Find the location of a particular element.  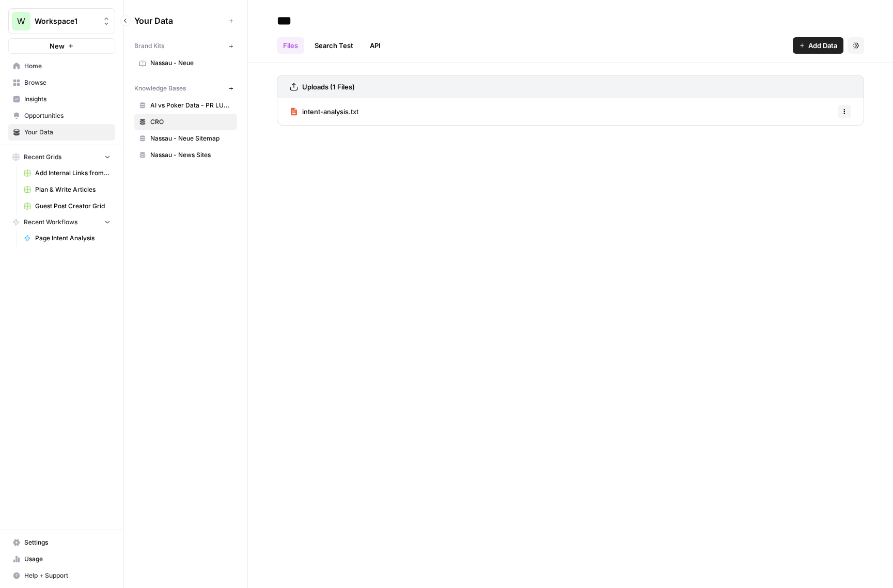

span: AI vs Poker Data - PR LUSPS is located at coordinates (191, 105).